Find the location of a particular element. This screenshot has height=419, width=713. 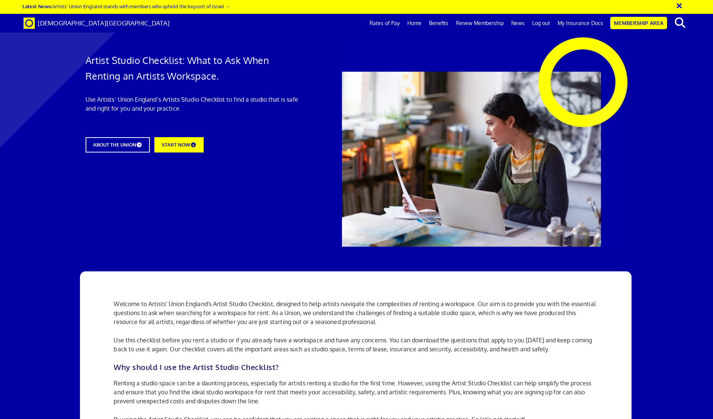

strong: Latest News: is located at coordinates (37, 6).